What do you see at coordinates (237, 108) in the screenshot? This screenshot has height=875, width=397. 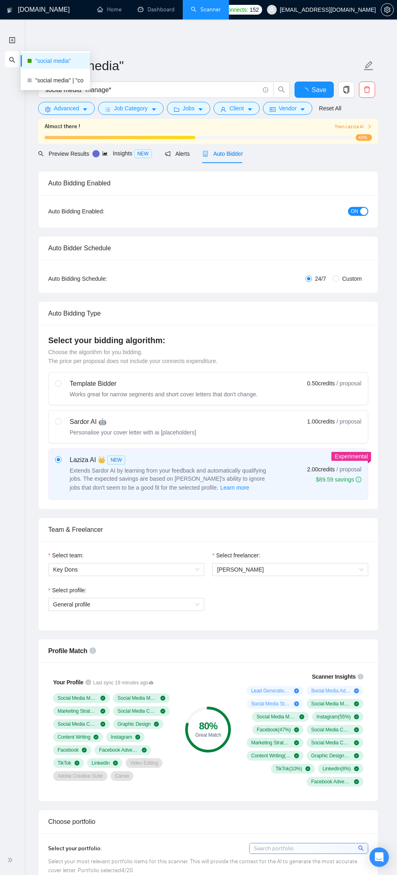 I see `button: userClientcaret-down` at bounding box center [237, 108].